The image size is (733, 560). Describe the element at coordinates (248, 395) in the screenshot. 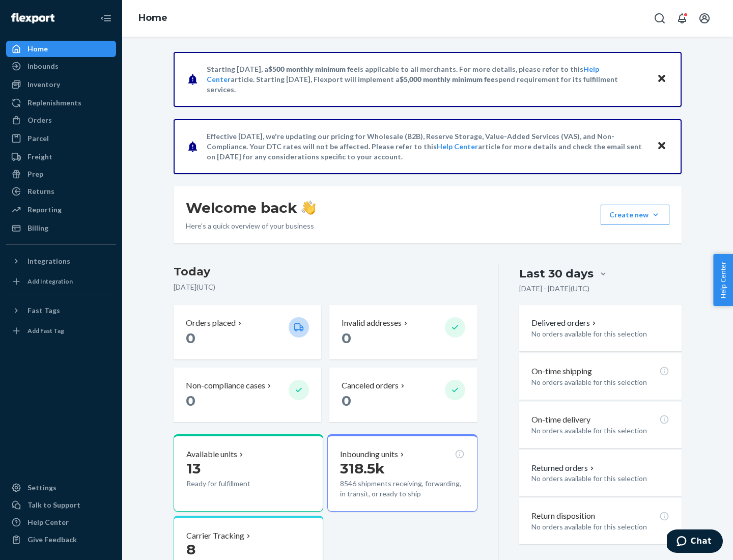

I see `button: Non-compliance cases 0` at that location.